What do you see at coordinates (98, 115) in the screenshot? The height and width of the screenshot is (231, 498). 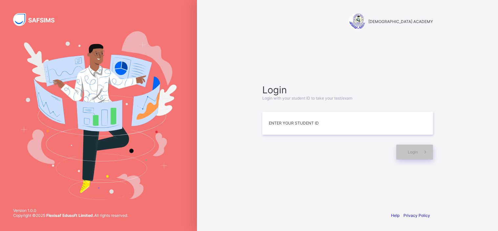 I see `img: Hero Image` at bounding box center [98, 115].